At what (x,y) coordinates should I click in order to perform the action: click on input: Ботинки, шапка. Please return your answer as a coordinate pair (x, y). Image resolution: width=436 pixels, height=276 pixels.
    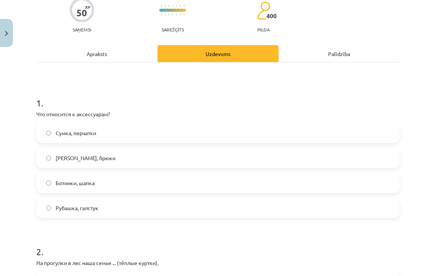
    Looking at the image, I should click on (48, 183).